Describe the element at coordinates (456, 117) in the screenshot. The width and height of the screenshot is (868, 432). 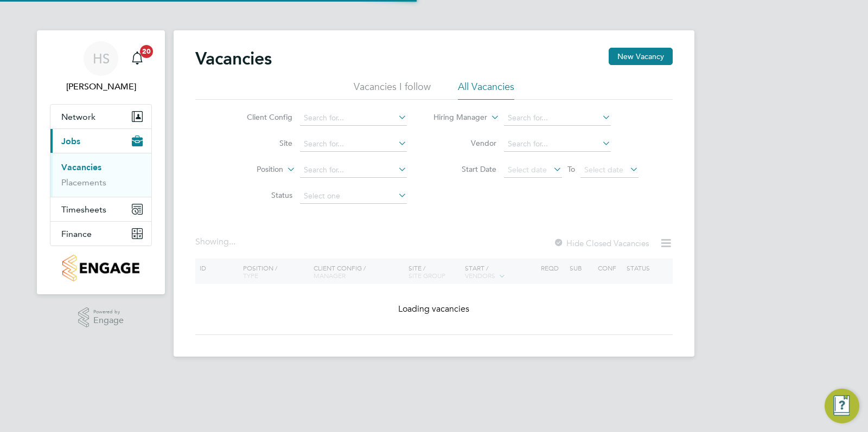
I see `label: Hiring Manager` at that location.